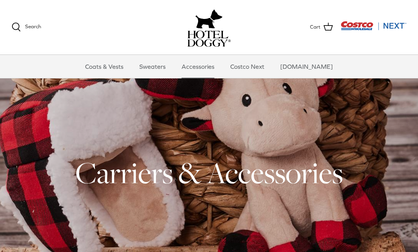  Describe the element at coordinates (198, 67) in the screenshot. I see `a: Accessories` at that location.